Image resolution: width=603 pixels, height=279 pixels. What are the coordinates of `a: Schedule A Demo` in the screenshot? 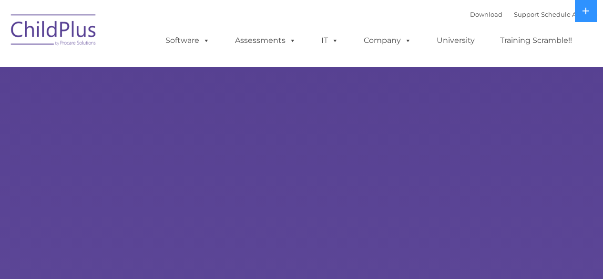 It's located at (570, 14).